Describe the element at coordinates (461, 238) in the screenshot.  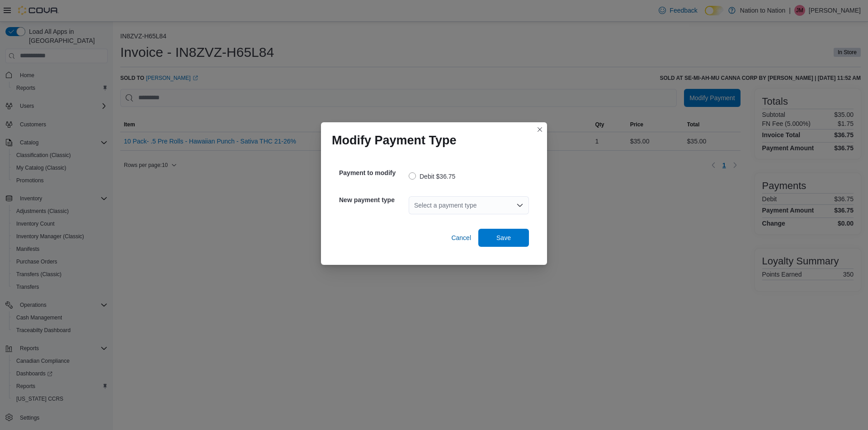
I see `span: Cancel` at that location.